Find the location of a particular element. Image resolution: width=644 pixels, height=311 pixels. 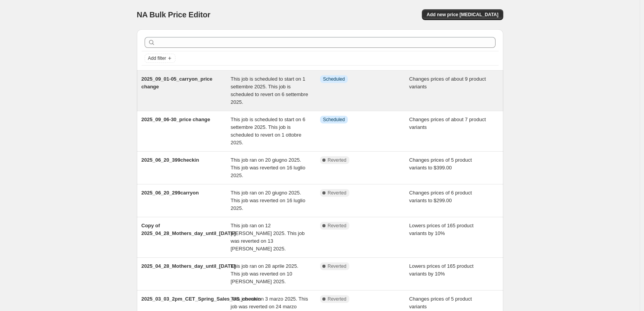

span: 2025_09_01-05_carryon_price change is located at coordinates (177, 83).